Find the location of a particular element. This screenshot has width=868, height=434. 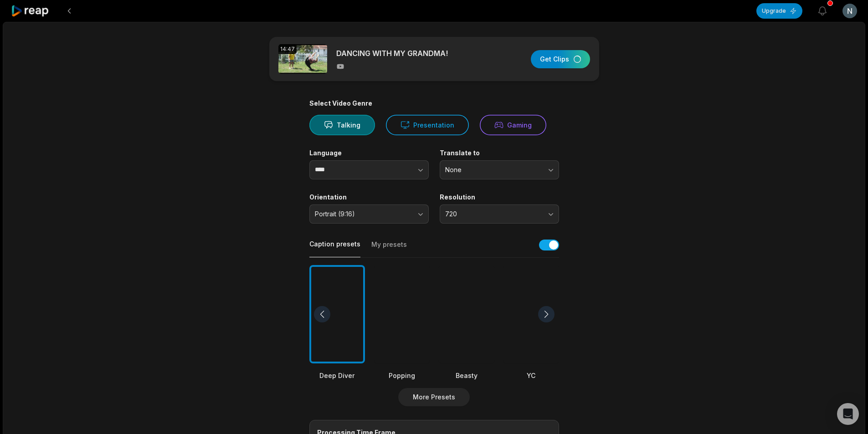

button: My presets is located at coordinates (389, 249).